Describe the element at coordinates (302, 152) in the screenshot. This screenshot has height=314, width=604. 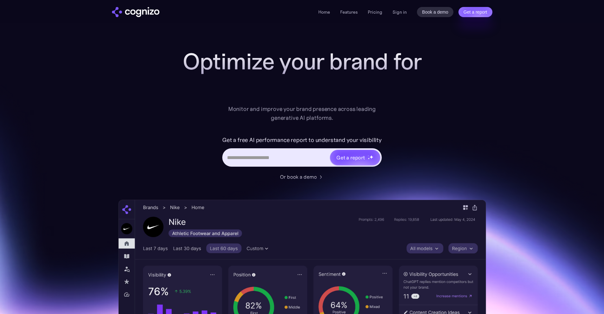
I see `form: Hero URL Input Form` at that location.